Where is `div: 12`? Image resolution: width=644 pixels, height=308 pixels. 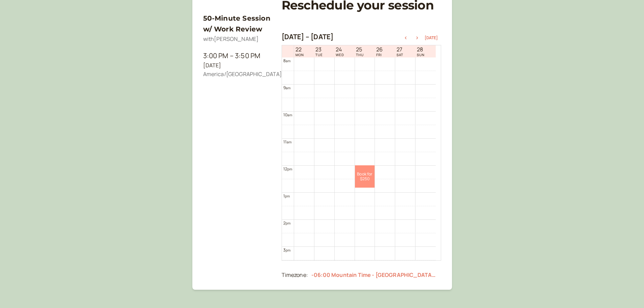
div: 12 is located at coordinates (288, 169).